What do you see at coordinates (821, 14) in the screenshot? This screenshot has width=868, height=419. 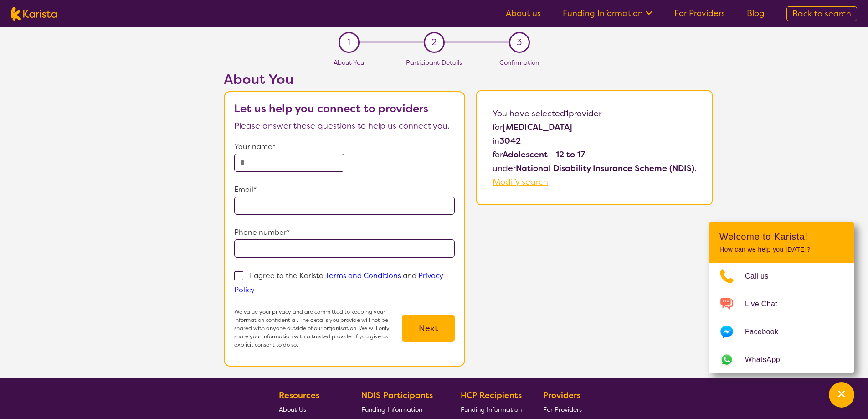 I see `a: Back to search` at bounding box center [821, 14].